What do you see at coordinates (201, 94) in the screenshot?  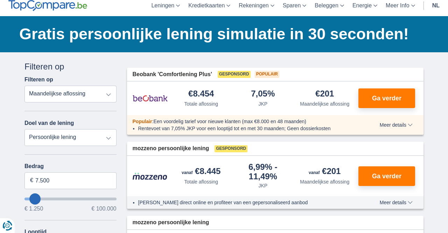 I see `div: €8.454` at bounding box center [201, 94].